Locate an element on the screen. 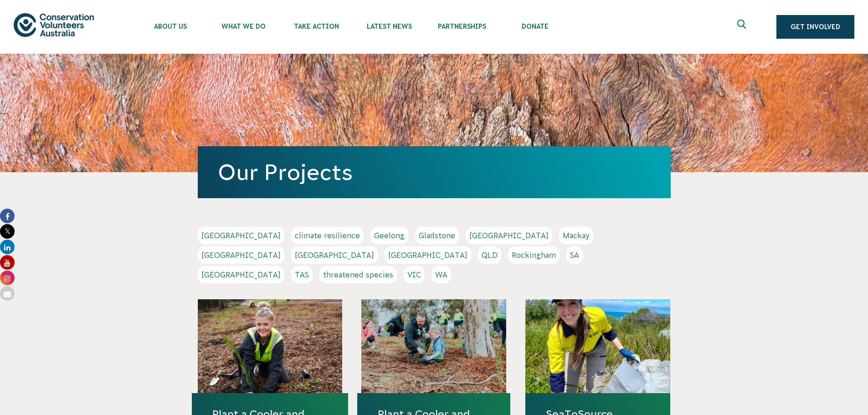 The height and width of the screenshot is (415, 868). a: TAS is located at coordinates (302, 274).